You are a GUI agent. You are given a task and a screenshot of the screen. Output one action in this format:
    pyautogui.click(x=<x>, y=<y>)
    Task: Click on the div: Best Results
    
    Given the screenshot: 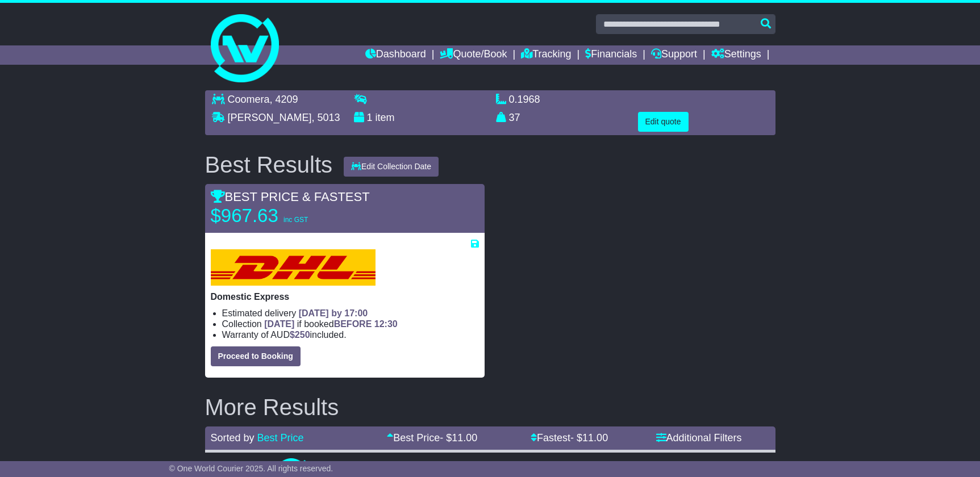 What is the action you would take?
    pyautogui.click(x=269, y=164)
    